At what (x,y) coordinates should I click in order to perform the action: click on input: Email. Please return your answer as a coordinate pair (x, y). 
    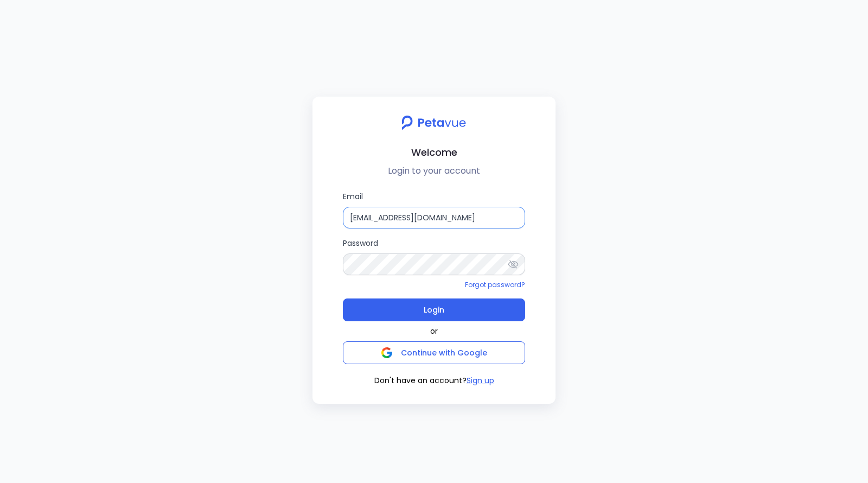
    Looking at the image, I should click on (434, 217).